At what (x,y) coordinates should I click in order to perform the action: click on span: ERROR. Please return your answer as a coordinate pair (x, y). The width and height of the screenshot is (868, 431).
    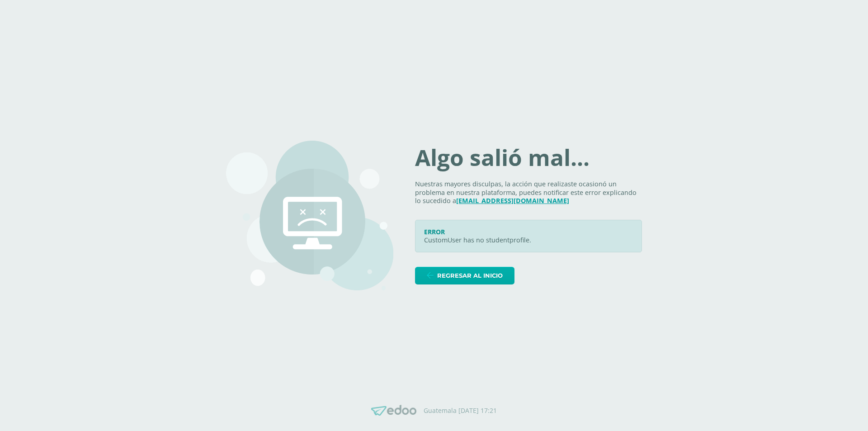
    Looking at the image, I should click on (435, 232).